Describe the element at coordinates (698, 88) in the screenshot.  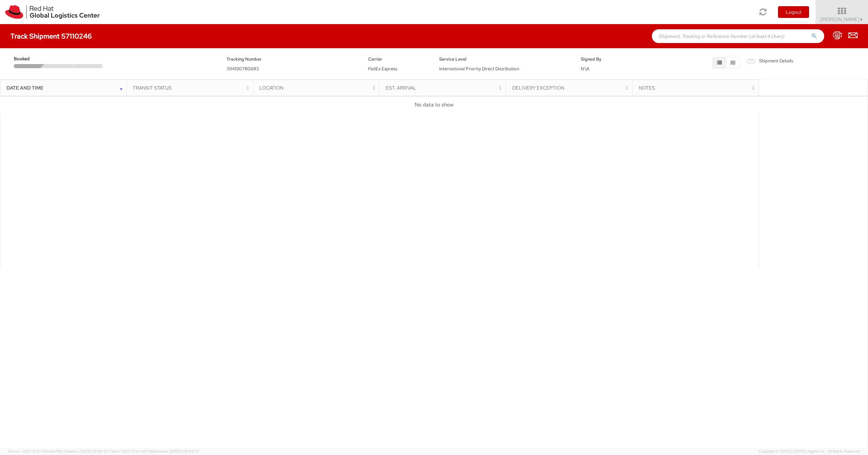
I see `div: Notes` at that location.